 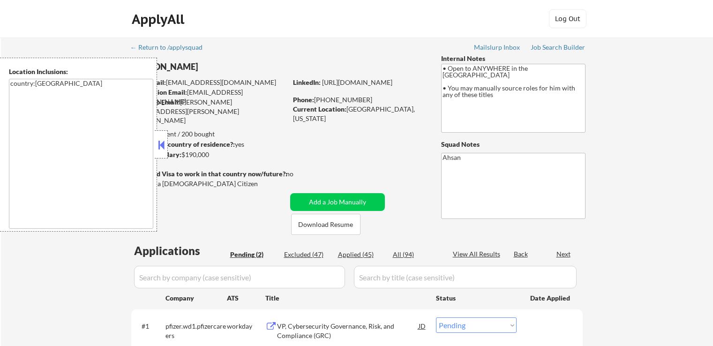 What do you see at coordinates (196, 298) in the screenshot?
I see `div: Company` at bounding box center [196, 298].